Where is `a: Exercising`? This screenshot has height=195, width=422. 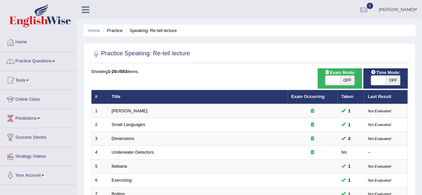
a: Exercising is located at coordinates (122, 180).